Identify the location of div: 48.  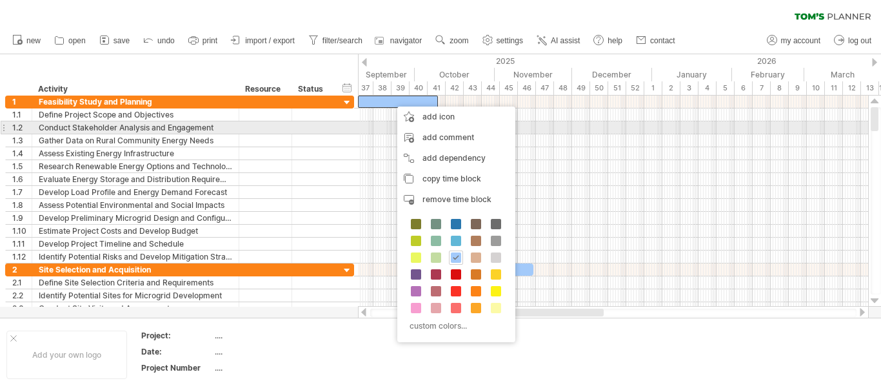
(563, 88).